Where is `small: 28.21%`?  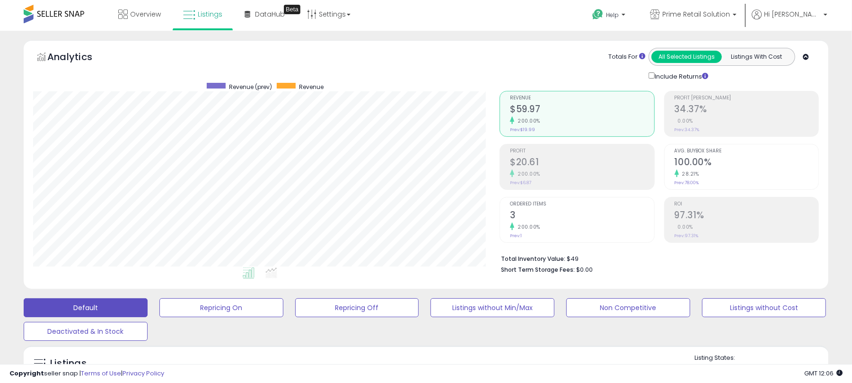 small: 28.21% is located at coordinates (689, 174).